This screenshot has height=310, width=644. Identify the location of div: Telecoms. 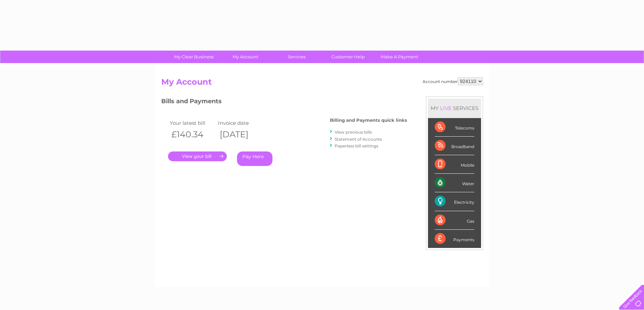
(454, 127).